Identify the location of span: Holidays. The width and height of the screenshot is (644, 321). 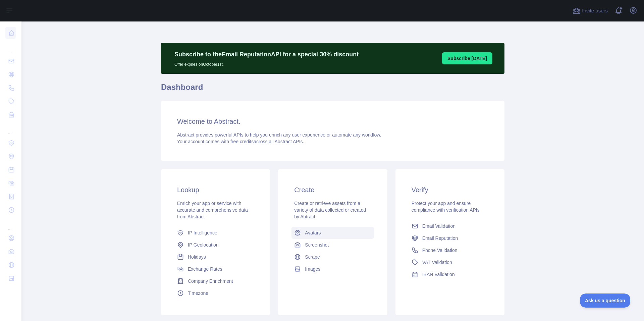
(197, 257).